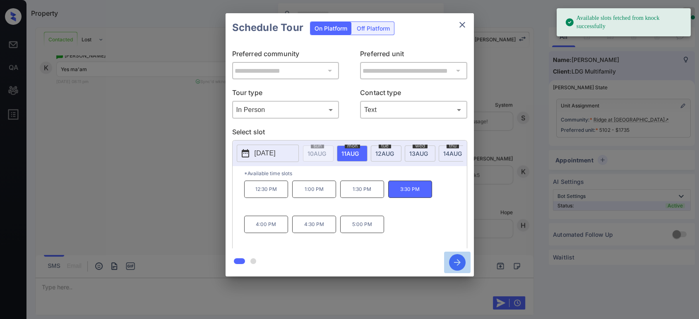 The image size is (699, 319). Describe the element at coordinates (418, 153) in the screenshot. I see `span: 13 AUG` at that location.